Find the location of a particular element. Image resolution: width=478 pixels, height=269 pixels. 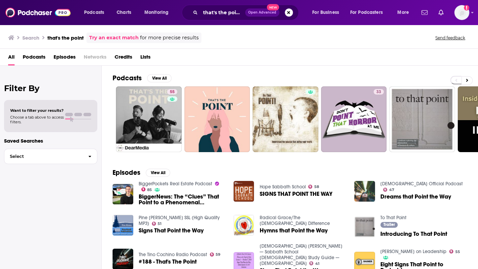

a: BiggerPockets Real Estate Podcast is located at coordinates (175, 184).